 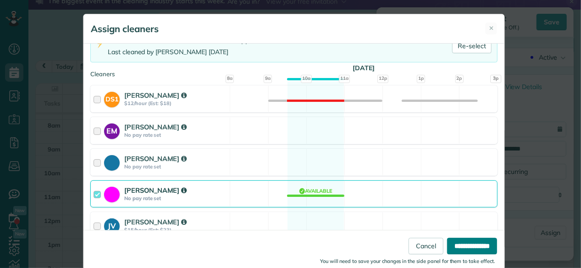 What do you see at coordinates (408, 261) in the screenshot?
I see `small: You will need to save your changes in the side panel for them to take effect.` at bounding box center [408, 261].